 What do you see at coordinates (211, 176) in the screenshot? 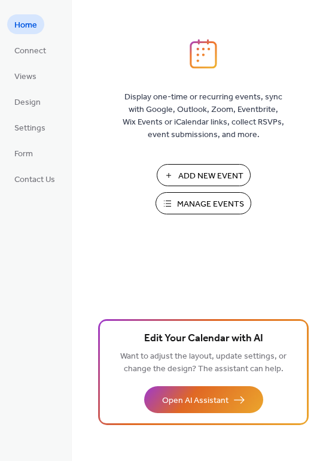
I see `span: Add New Event` at bounding box center [211, 176].